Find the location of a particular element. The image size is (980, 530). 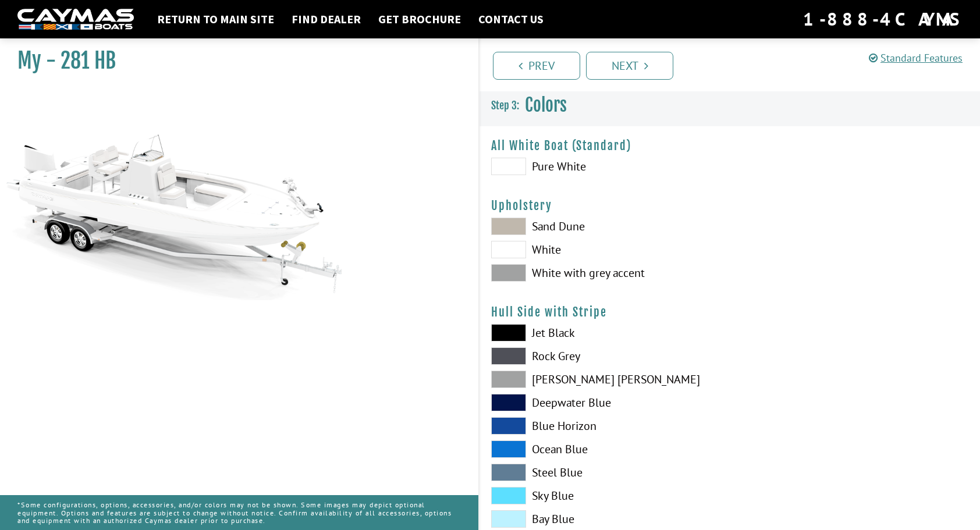

h4: All White Boat (Standard) is located at coordinates (730, 146).